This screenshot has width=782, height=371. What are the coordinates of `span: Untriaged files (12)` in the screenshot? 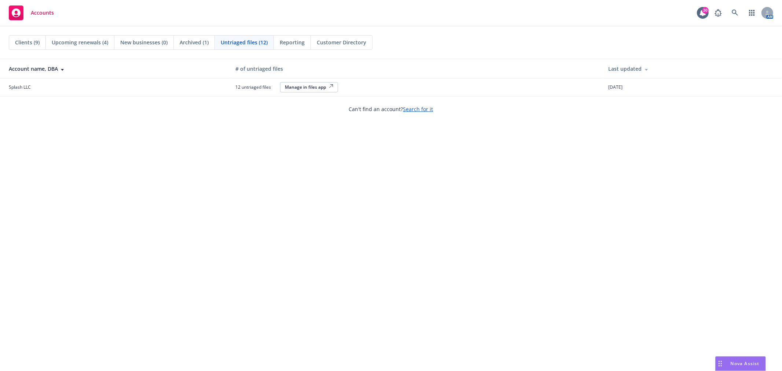 It's located at (244, 42).